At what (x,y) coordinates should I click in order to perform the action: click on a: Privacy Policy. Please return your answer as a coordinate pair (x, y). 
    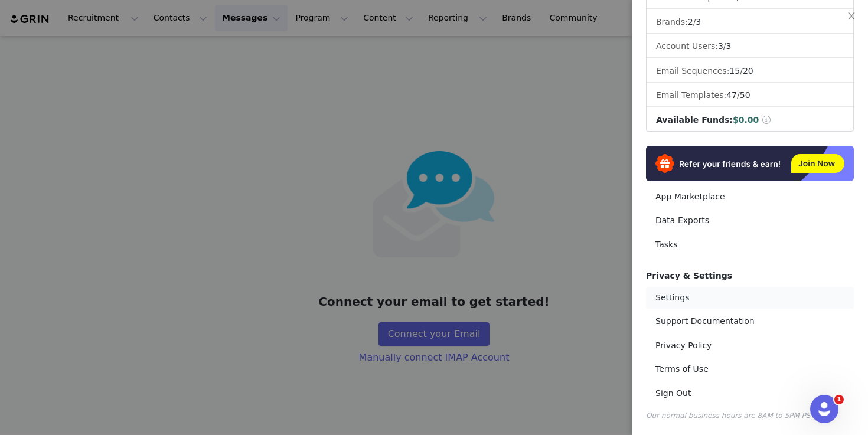
    Looking at the image, I should click on (750, 345).